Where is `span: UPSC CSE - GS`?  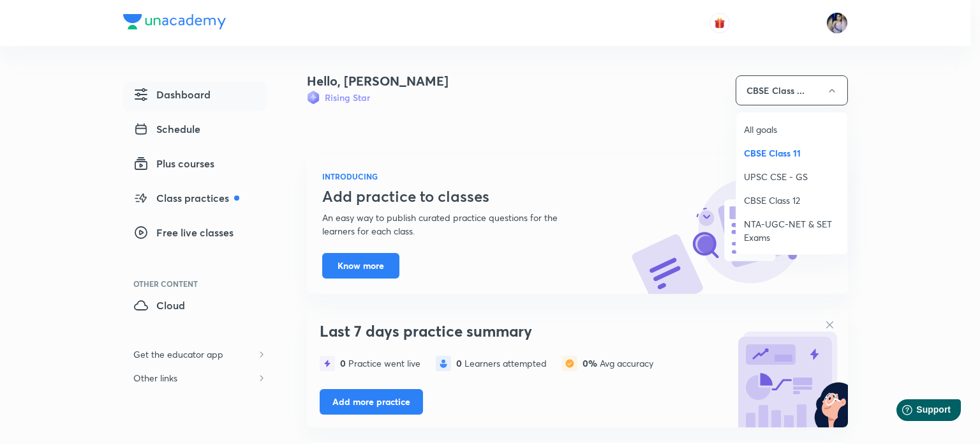
span: UPSC CSE - GS is located at coordinates (792, 176).